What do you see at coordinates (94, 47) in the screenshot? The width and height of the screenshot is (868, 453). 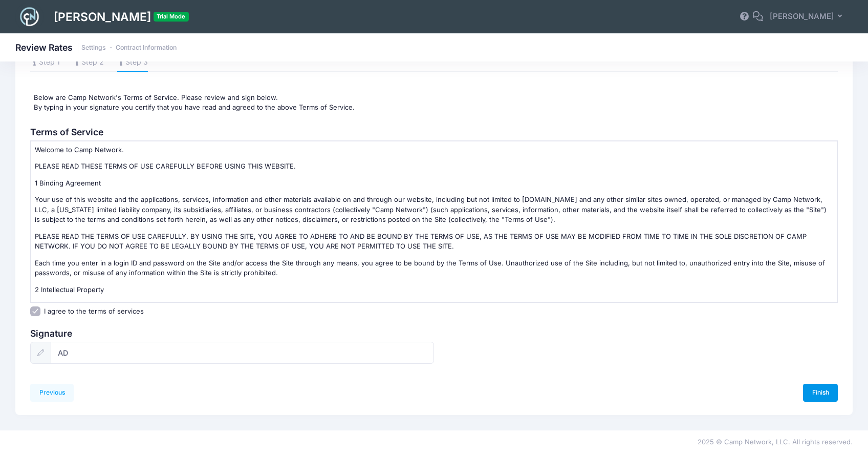 I see `a: Settings` at bounding box center [94, 47].